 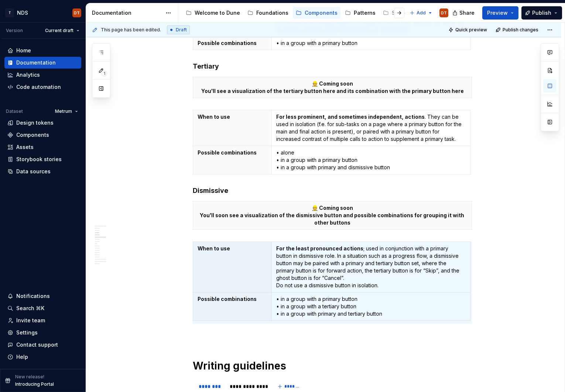 What do you see at coordinates (421, 13) in the screenshot?
I see `button: Add` at bounding box center [421, 13].